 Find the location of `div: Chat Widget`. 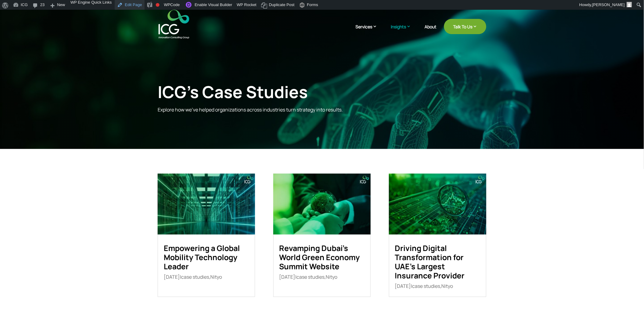

div: Chat Widget is located at coordinates (594, 278).